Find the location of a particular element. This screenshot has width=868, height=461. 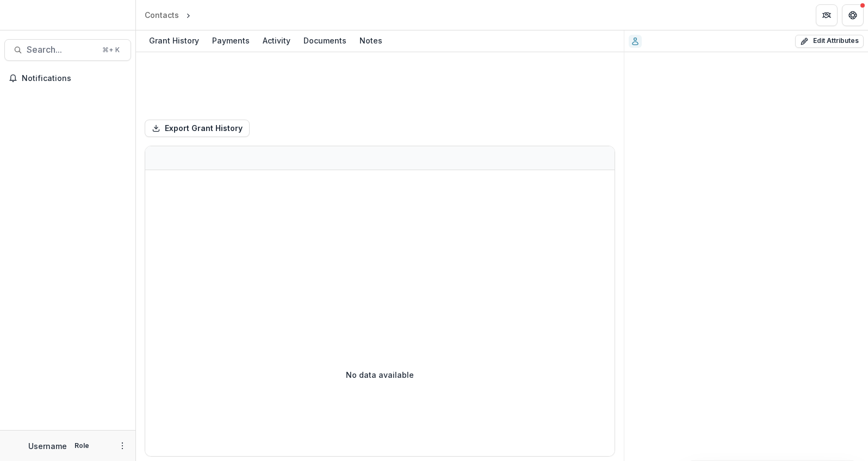

div: Notes is located at coordinates (371, 40).